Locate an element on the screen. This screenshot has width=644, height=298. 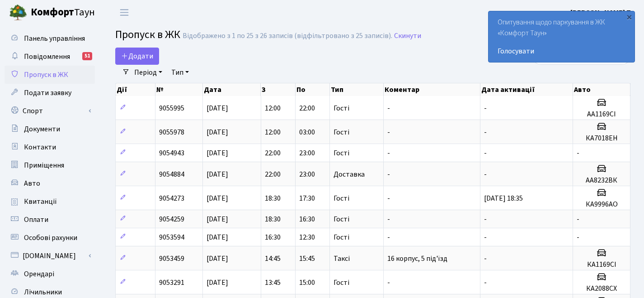
a: Документи is located at coordinates (50, 129).